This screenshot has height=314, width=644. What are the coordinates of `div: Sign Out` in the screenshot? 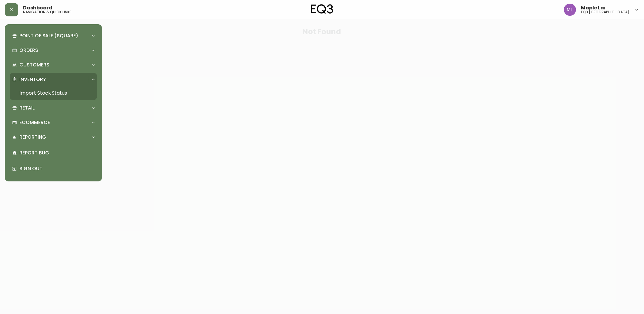 It's located at (54, 168).